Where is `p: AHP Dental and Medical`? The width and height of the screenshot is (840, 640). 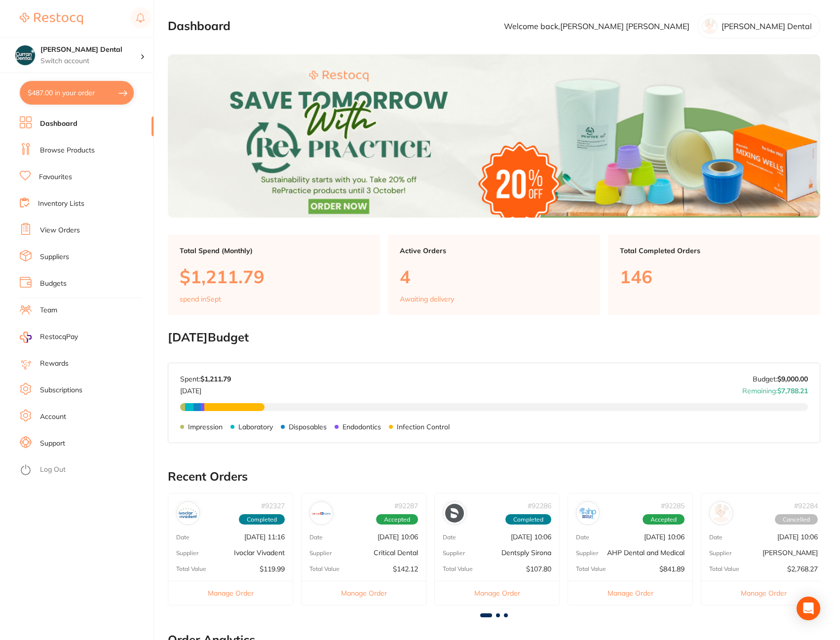 p: AHP Dental and Medical is located at coordinates (645, 553).